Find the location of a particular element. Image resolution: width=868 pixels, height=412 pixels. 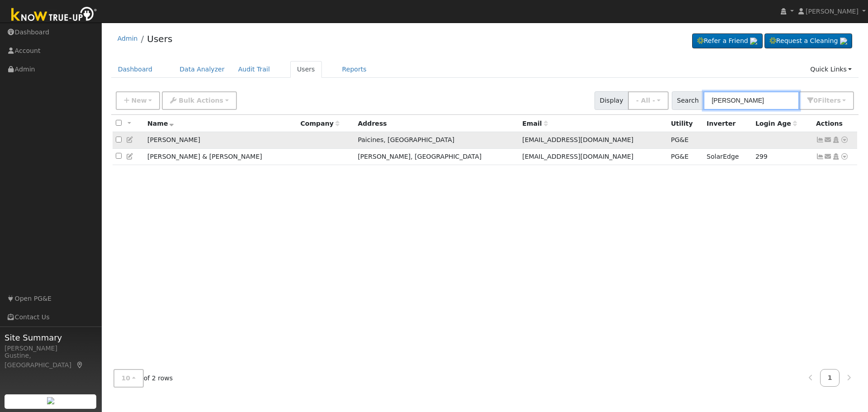

span: Company name is located at coordinates (320, 124).